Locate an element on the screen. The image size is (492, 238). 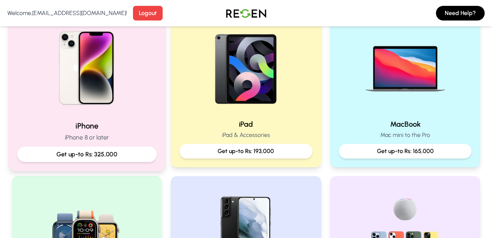
p: Get up-to Rs: 325,000 is located at coordinates (86, 154).